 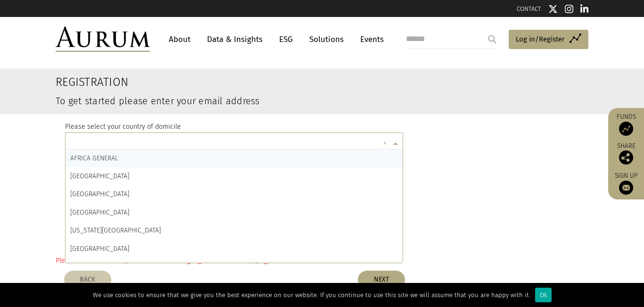 I want to click on a: Log in/Register, so click(x=549, y=40).